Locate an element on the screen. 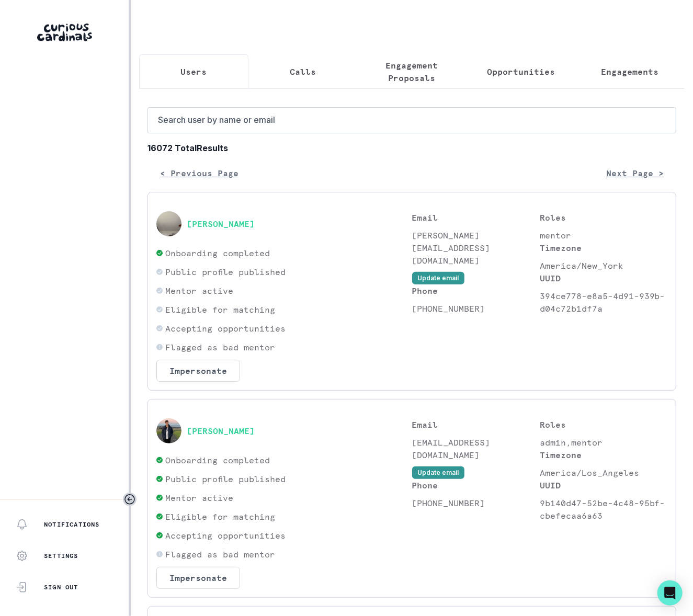  p: Opportunities is located at coordinates (521, 72).